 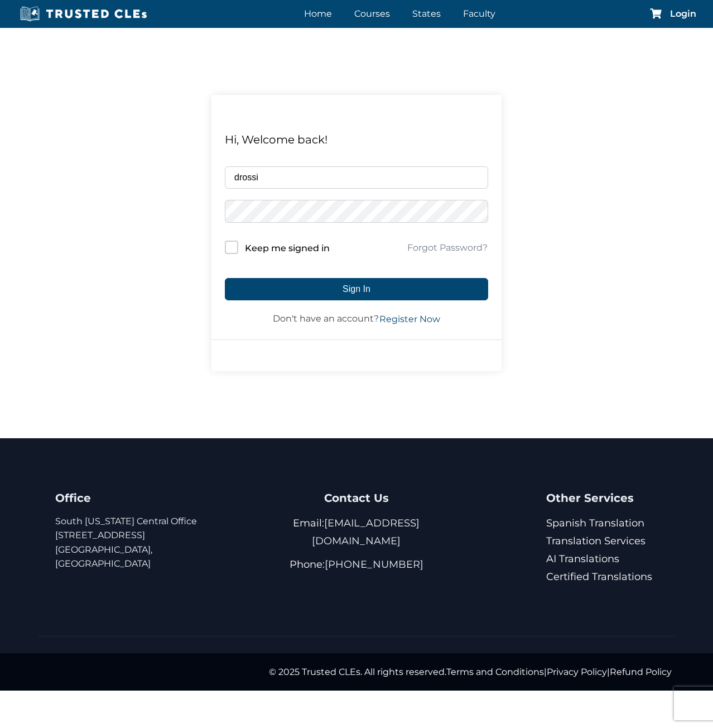 I want to click on div: Don't have an account?, so click(x=356, y=319).